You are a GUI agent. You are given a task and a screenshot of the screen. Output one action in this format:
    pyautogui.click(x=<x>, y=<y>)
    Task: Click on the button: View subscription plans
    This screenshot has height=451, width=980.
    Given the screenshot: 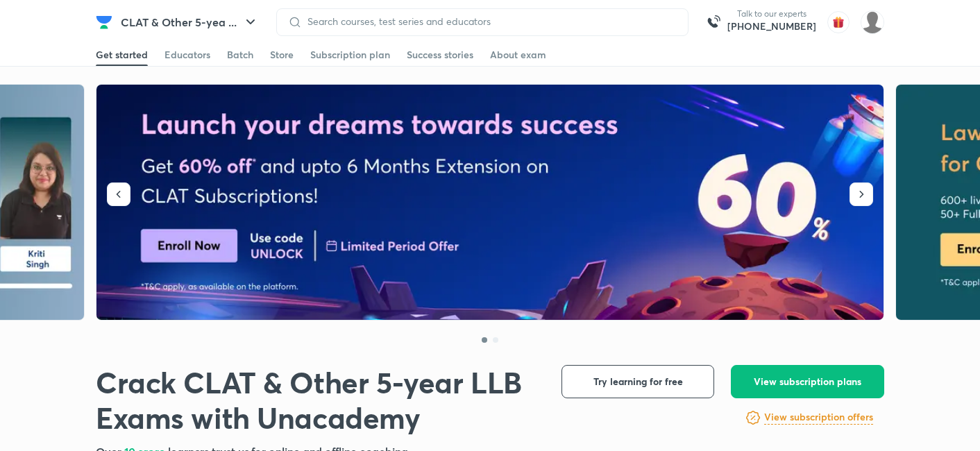 What is the action you would take?
    pyautogui.click(x=807, y=382)
    